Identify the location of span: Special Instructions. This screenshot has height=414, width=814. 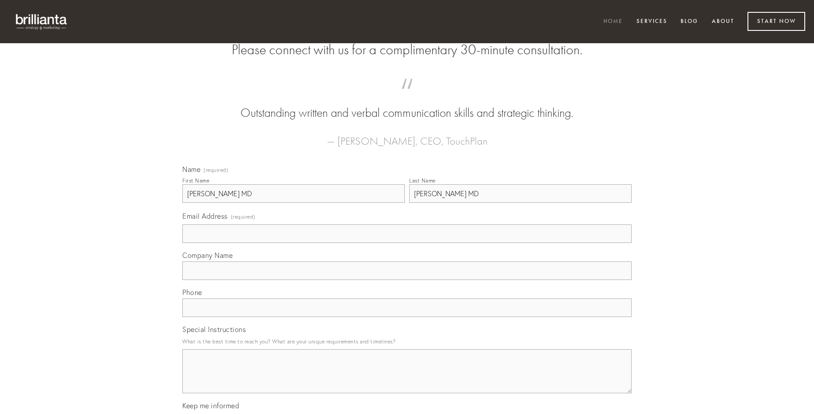
(214, 329).